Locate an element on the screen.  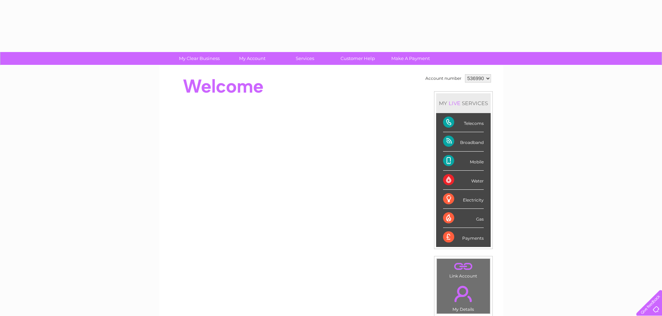
div: LIVE is located at coordinates (454, 103).